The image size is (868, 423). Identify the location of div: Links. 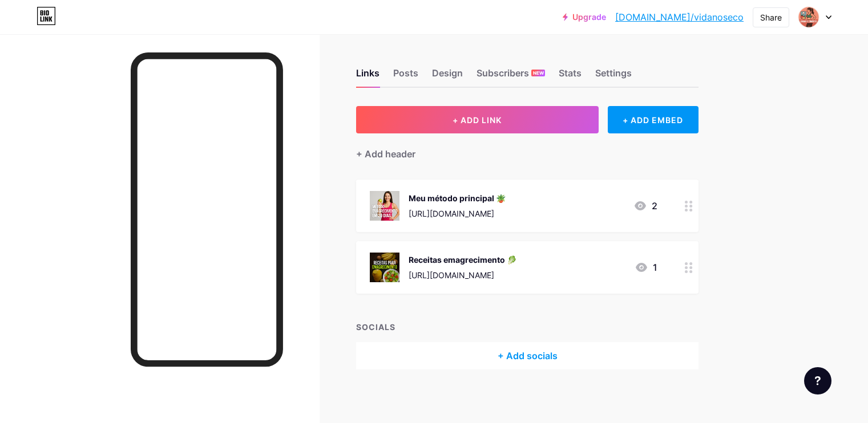
(367, 77).